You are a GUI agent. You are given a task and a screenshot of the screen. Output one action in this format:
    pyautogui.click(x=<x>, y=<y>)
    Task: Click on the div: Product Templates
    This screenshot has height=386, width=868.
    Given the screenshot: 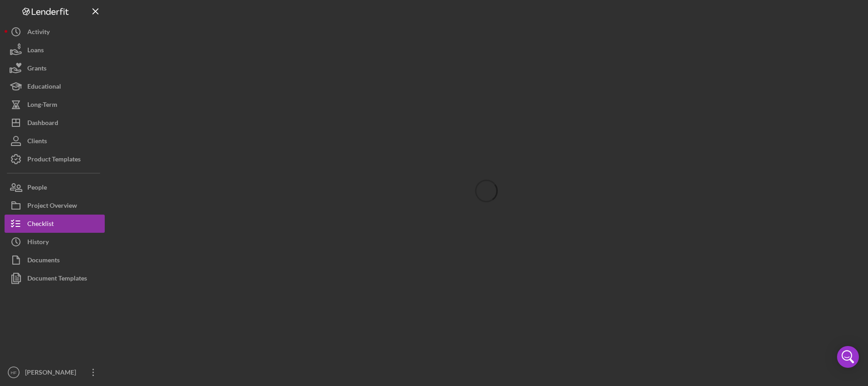 What is the action you would take?
    pyautogui.click(x=54, y=160)
    